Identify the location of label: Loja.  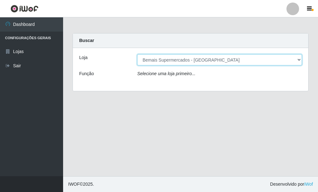
(83, 57).